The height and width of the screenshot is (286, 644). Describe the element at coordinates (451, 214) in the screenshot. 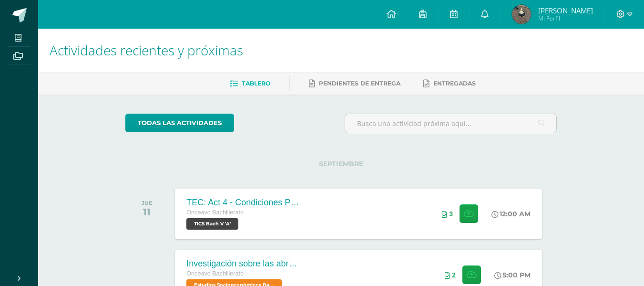

I see `span: 3` at that location.